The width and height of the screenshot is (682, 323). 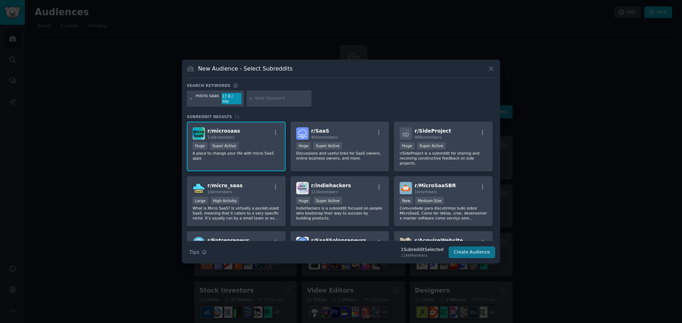 I want to click on input: New Keyword, so click(x=282, y=99).